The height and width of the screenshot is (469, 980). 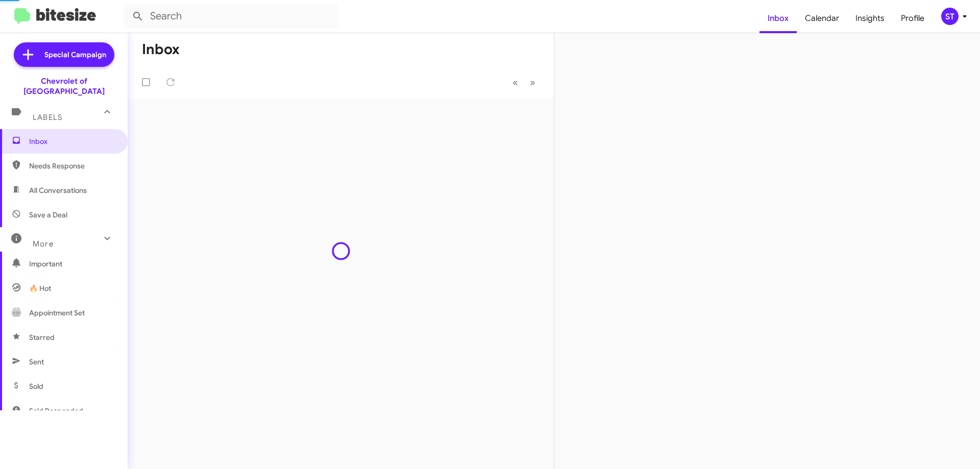 What do you see at coordinates (42, 338) in the screenshot?
I see `span: Starred` at bounding box center [42, 338].